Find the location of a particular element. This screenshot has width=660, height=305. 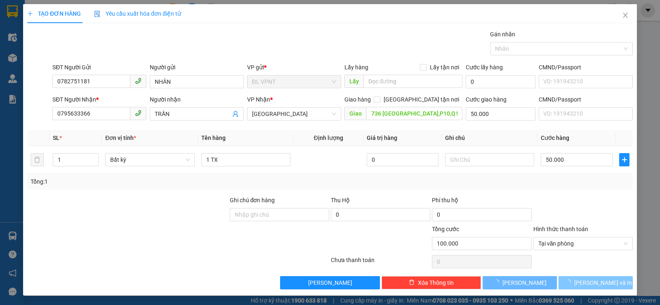

span: Xóa Thông tin is located at coordinates (436, 283).